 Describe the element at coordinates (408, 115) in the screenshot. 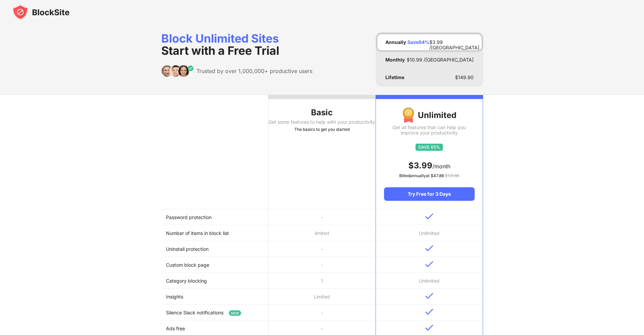

I see `img: img-premium-medal` at that location.